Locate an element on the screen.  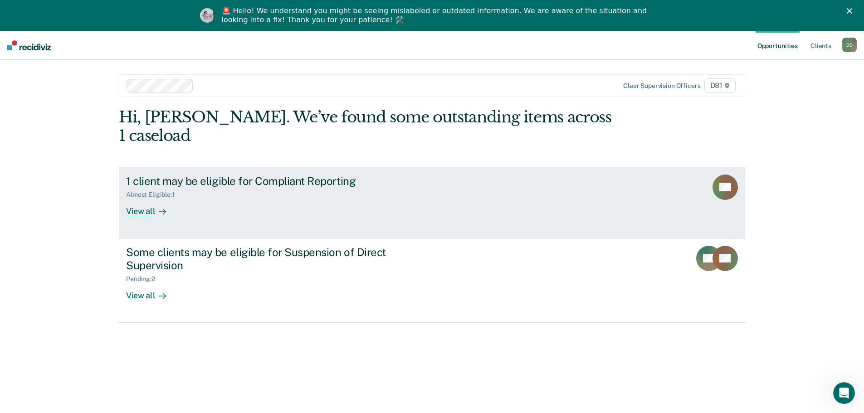
img: Profile image for Kim is located at coordinates (207, 15).